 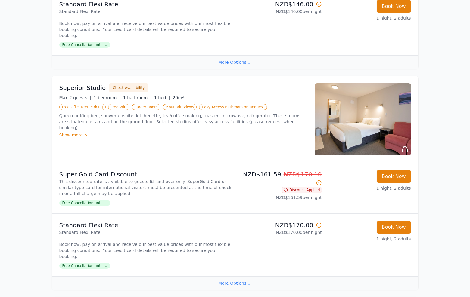 I want to click on span: 1 bathroom |, so click(x=137, y=98).